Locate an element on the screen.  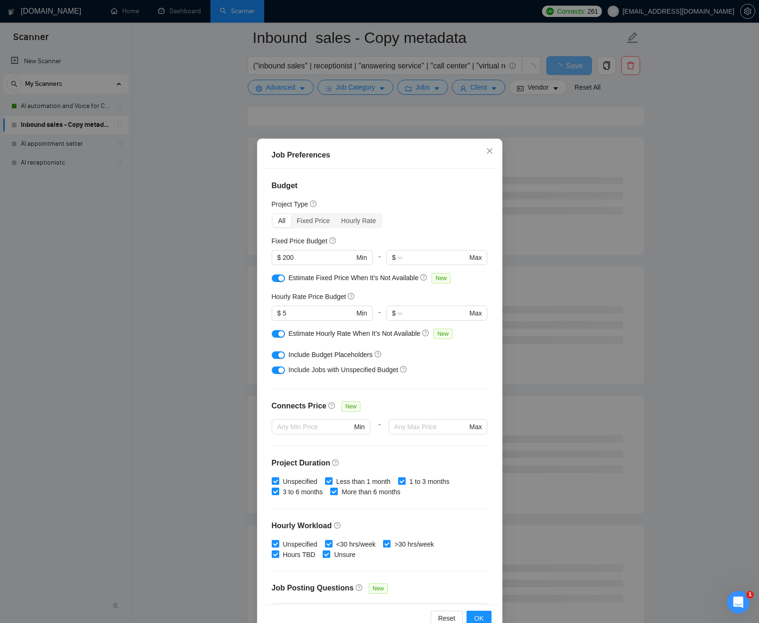
span: 3 to 6 months is located at coordinates (303, 492).